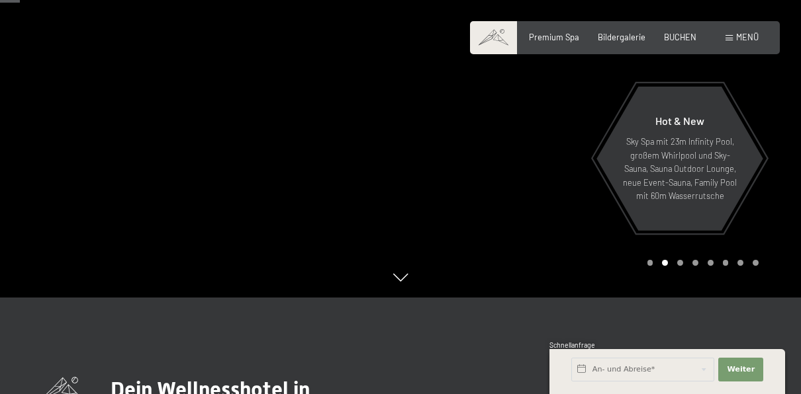  Describe the element at coordinates (700, 263) in the screenshot. I see `div: Carousel Pagination` at that location.